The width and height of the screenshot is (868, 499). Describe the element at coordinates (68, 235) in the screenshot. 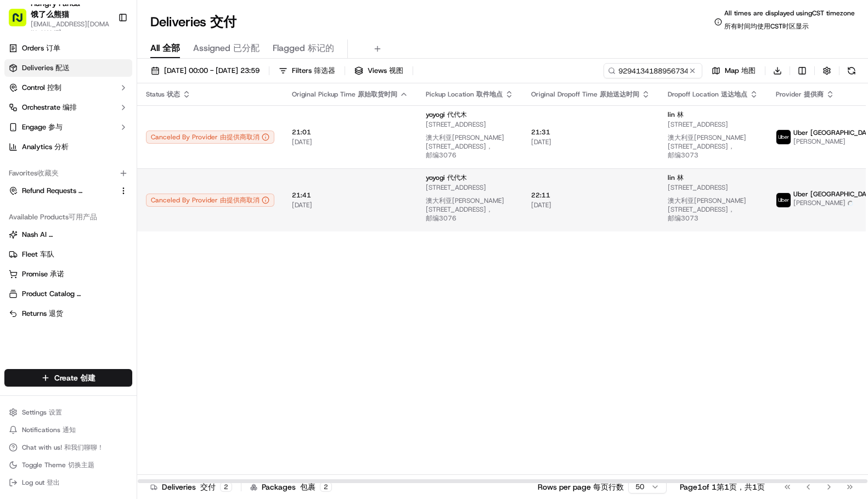

I see `button: Nash AI 纳什人工智能` at that location.